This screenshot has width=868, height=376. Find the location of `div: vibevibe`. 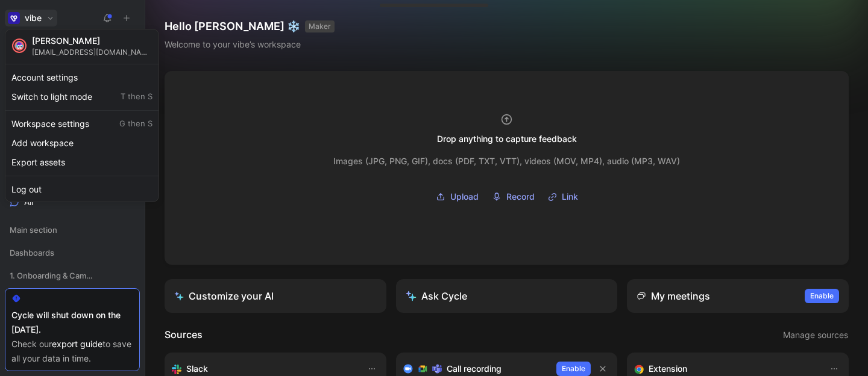

div: vibevibe is located at coordinates (82, 116).